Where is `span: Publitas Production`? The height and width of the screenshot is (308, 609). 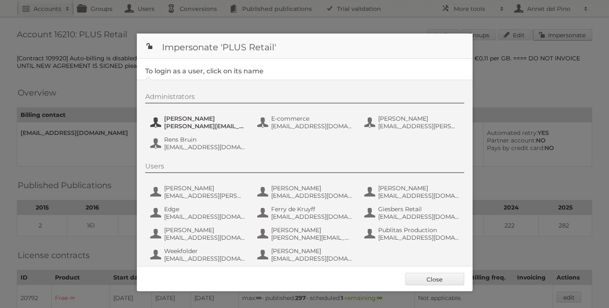 span: Publitas Production is located at coordinates (419, 230).